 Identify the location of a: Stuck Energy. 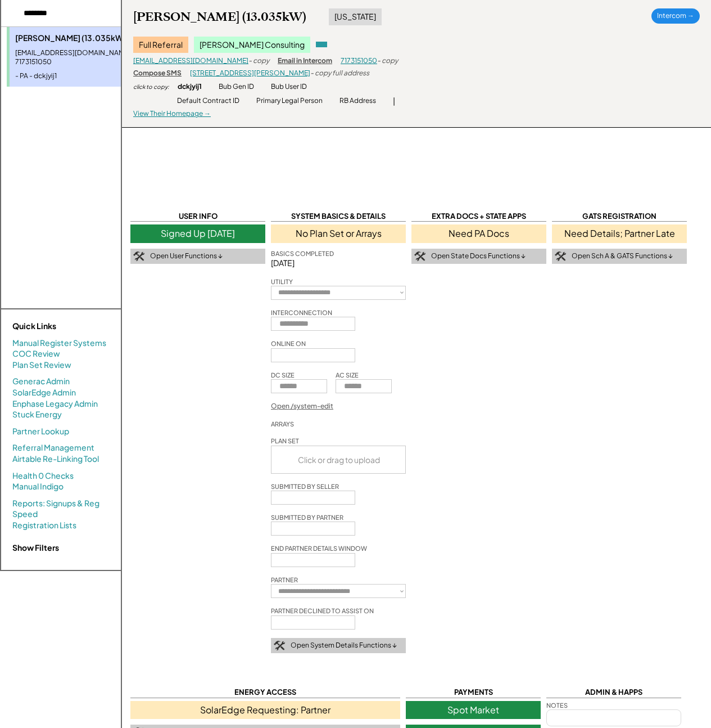
(38, 414).